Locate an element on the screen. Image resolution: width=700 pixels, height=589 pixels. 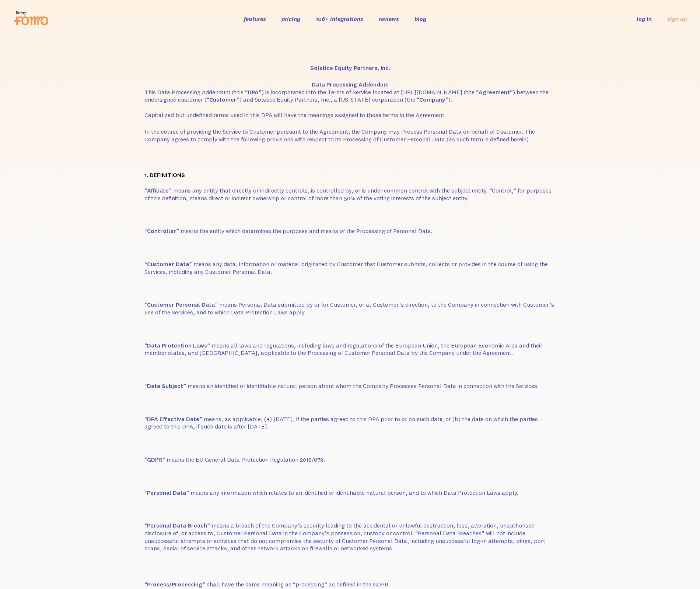
strong: Agreement is located at coordinates (494, 92).